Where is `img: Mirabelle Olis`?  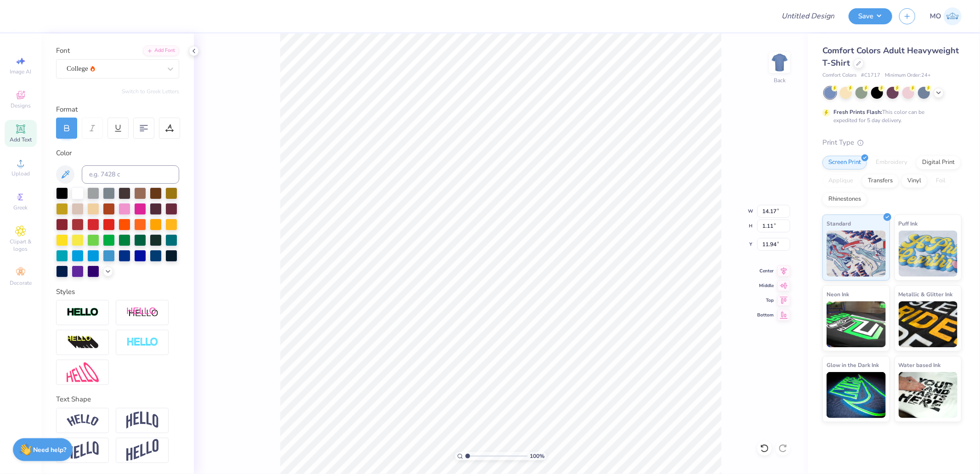
img: Mirabelle Olis is located at coordinates (953, 16).